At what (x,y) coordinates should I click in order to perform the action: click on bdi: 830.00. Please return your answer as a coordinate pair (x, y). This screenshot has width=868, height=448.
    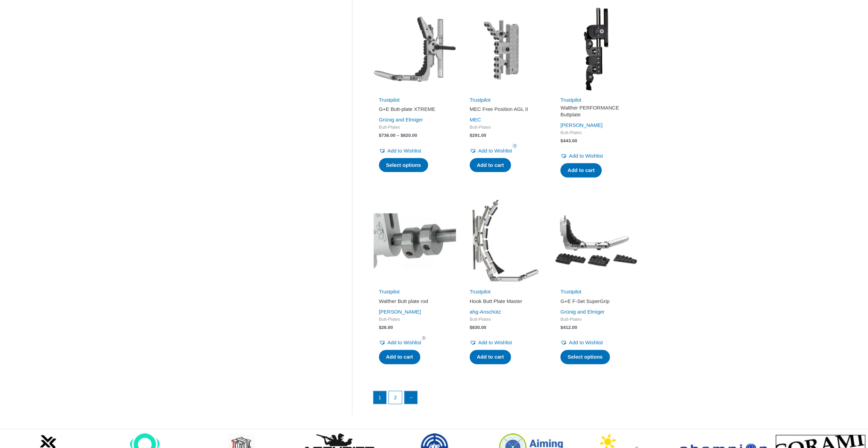
    Looking at the image, I should click on (478, 328).